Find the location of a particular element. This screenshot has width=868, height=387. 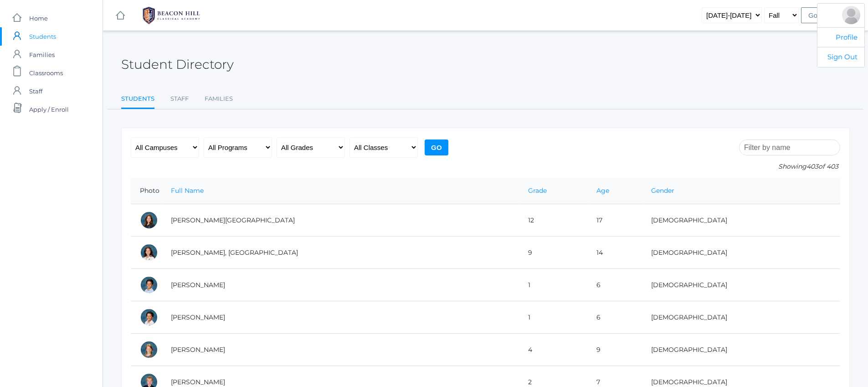

div: Dominic Abrea is located at coordinates (149, 285).